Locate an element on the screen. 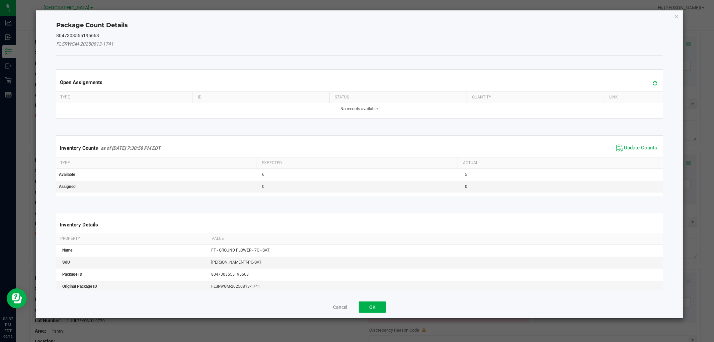 The height and width of the screenshot is (342, 714). span: FT - GROUND FLOWER - 7G - SAT is located at coordinates (240, 250).